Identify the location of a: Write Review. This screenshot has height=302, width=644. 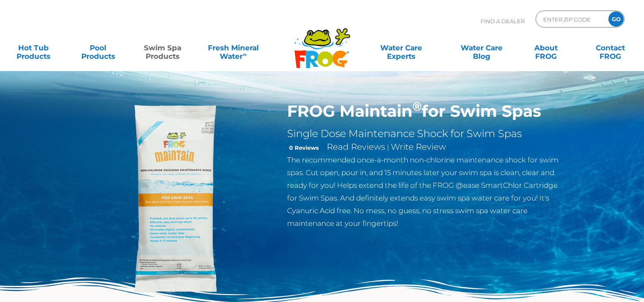
(418, 147).